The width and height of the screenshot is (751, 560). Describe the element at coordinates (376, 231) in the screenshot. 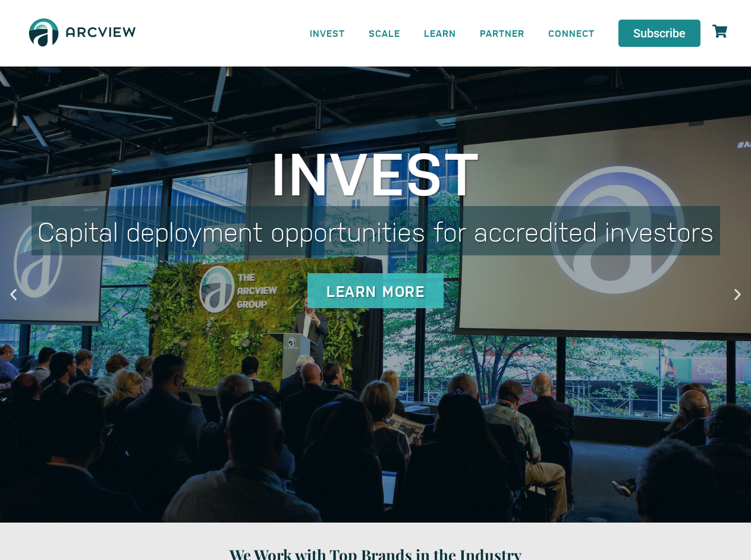

I see `div: Capital deployment opportunities for accredited investors` at that location.